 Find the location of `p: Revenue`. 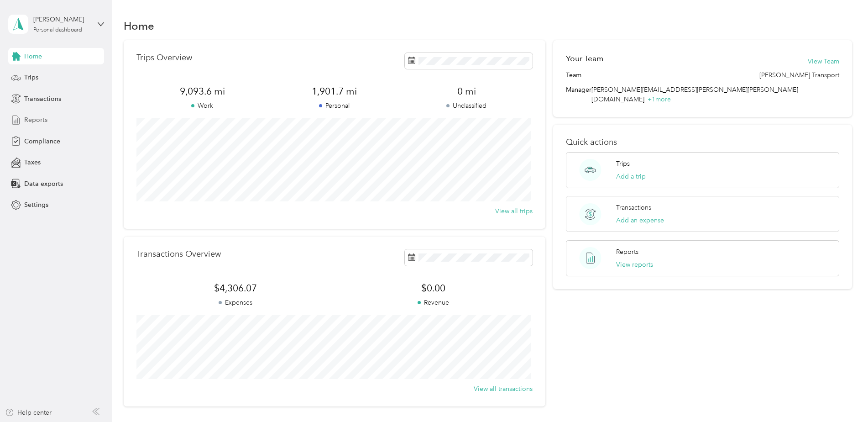

p: Revenue is located at coordinates (434, 302).